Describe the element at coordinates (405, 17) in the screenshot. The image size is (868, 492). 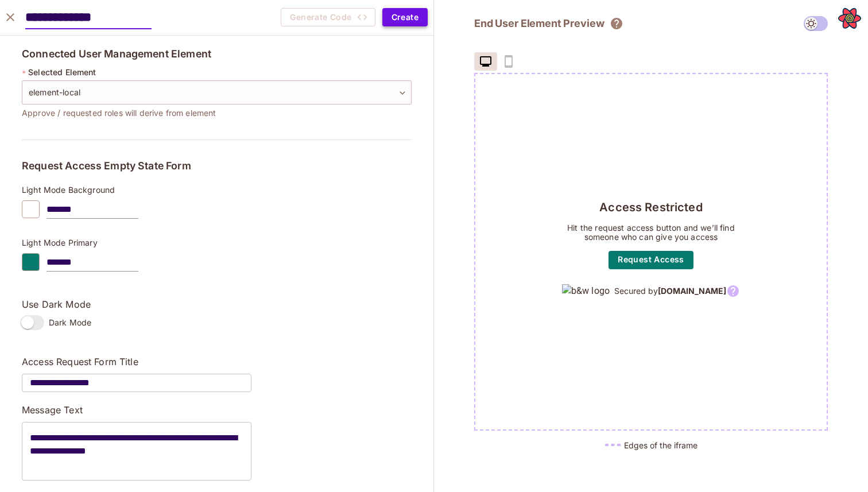
I see `button: Create` at that location.